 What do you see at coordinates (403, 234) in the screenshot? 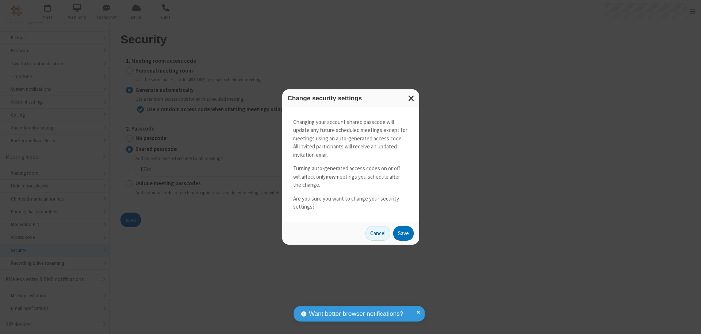
I see `button: Save` at bounding box center [403, 234].